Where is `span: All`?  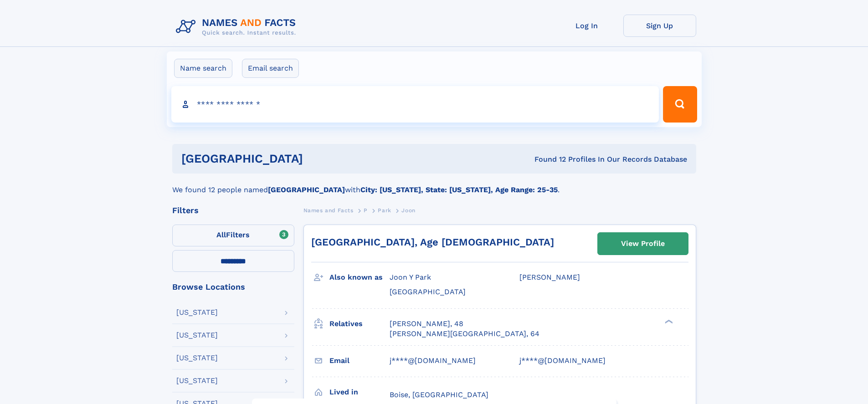
span: All is located at coordinates (221, 234).